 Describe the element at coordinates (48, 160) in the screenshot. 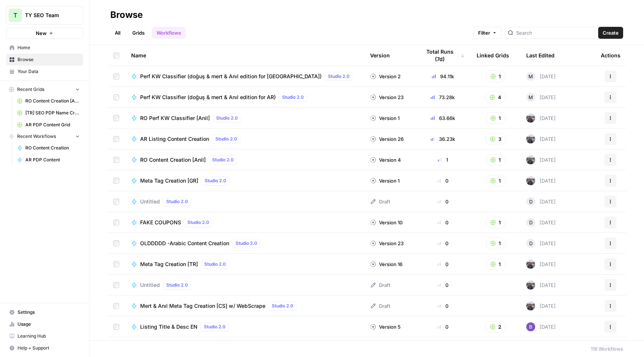

I see `a: AR PDP Content` at that location.